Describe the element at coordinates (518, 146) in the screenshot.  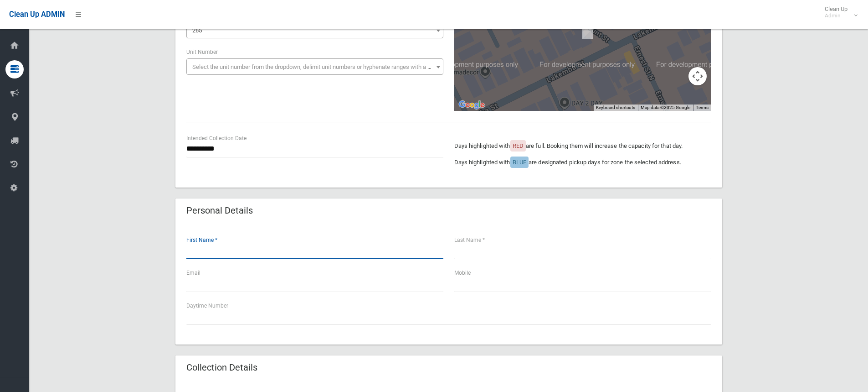
I see `span: RED` at that location.